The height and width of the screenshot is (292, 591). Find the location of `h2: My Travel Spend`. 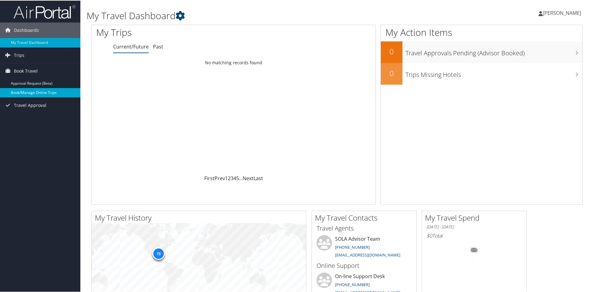

h2: My Travel Spend is located at coordinates (476, 217).